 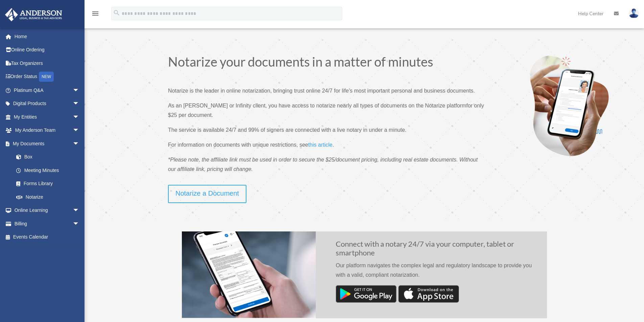 What do you see at coordinates (249, 274) in the screenshot?
I see `img: Notarize Doc-1` at bounding box center [249, 274].